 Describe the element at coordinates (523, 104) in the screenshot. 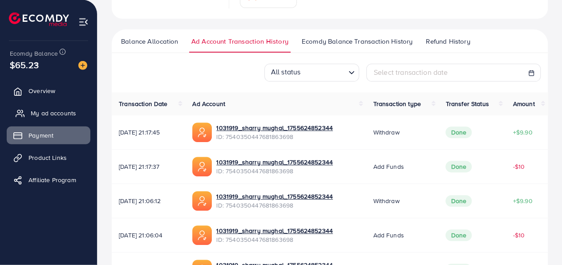

I see `span: Amount` at that location.